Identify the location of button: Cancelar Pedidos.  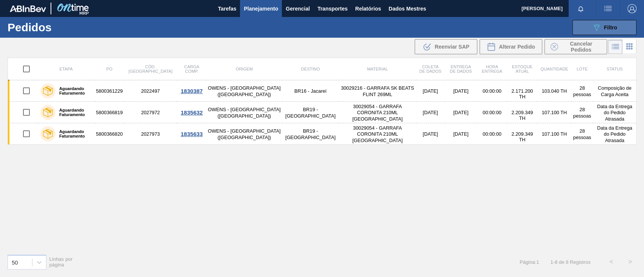
(575, 47).